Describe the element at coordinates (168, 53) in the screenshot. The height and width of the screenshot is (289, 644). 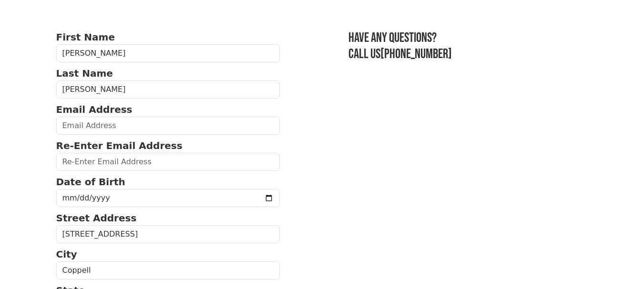
I see `input: First Name` at that location.